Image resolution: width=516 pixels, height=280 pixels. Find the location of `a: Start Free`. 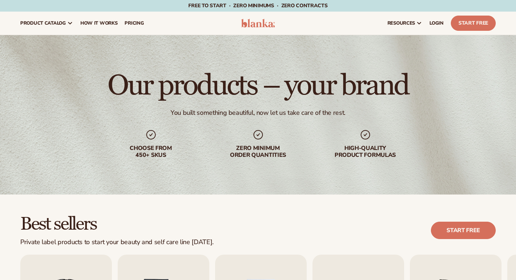

a: Start Free is located at coordinates (473, 23).